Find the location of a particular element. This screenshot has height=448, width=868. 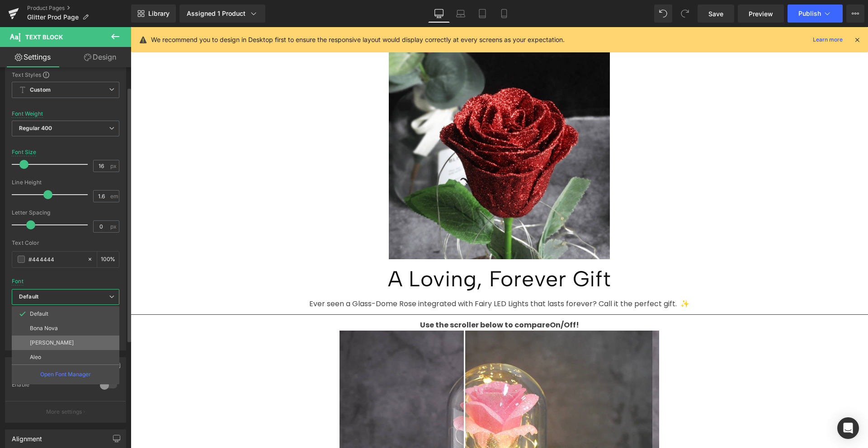

b: Custom is located at coordinates (40, 90).